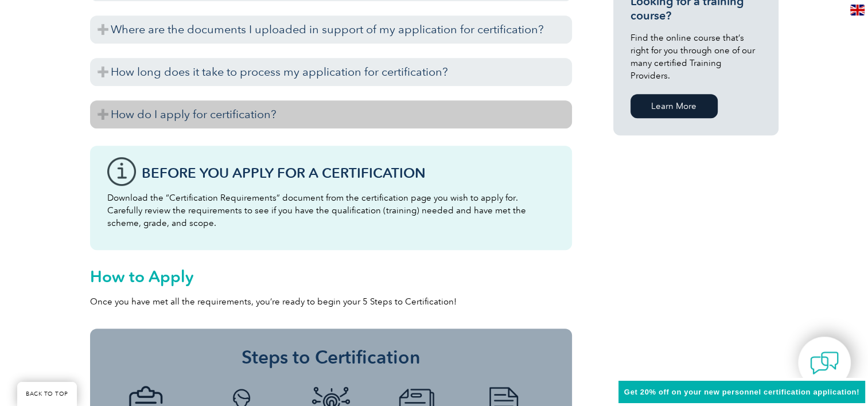 This screenshot has width=868, height=406. Describe the element at coordinates (348, 173) in the screenshot. I see `h3: Before You Apply For a Certification` at that location.